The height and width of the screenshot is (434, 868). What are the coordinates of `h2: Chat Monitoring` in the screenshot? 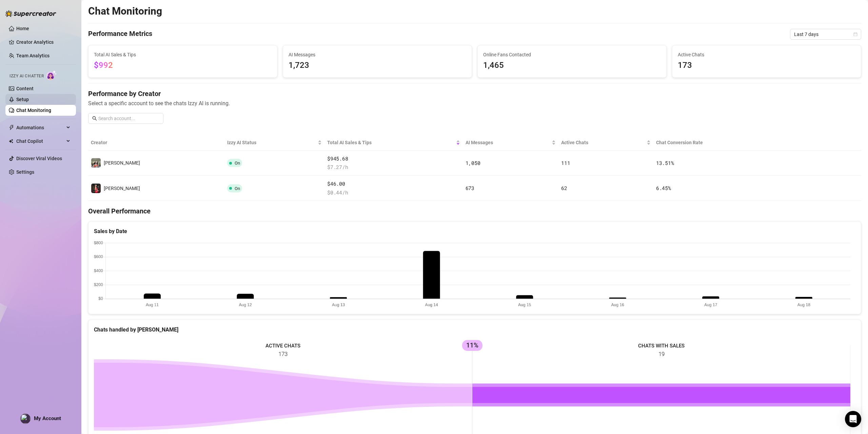 It's located at (125, 11).